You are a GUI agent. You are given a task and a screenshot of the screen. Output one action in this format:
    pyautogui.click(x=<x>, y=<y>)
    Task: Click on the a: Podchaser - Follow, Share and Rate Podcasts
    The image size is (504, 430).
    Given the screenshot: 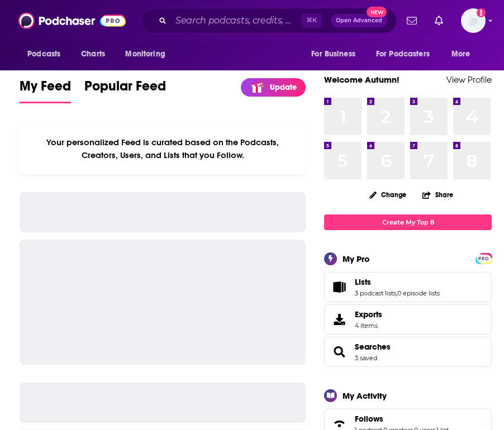 What is the action you would take?
    pyautogui.click(x=72, y=21)
    